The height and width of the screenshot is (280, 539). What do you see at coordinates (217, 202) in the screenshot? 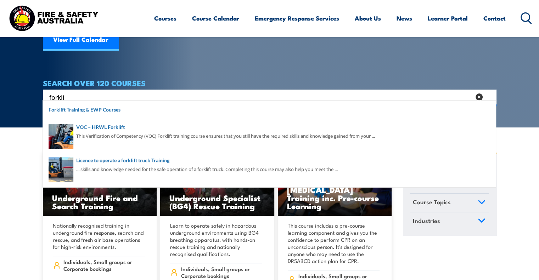
I see `h3: Underground Specialist (BG4) Rescue Training` at bounding box center [217, 202].